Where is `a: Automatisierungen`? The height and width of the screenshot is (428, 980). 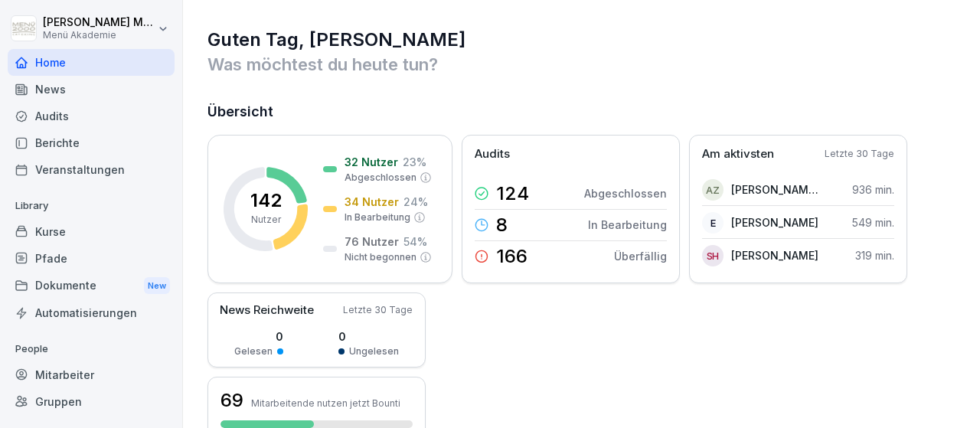 a: Automatisierungen is located at coordinates (91, 312).